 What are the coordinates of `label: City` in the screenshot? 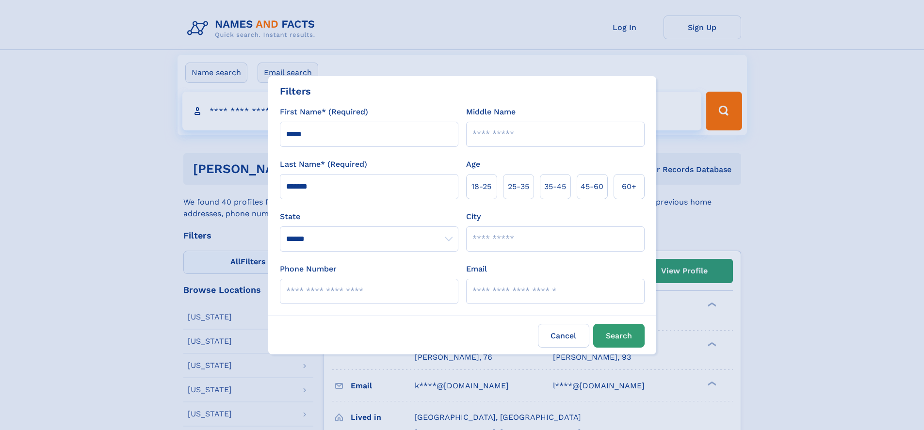 It's located at (473, 217).